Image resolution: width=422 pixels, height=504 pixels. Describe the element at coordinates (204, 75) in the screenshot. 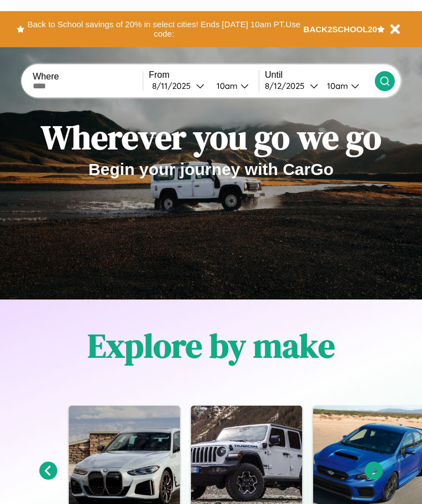

I see `label: From` at that location.